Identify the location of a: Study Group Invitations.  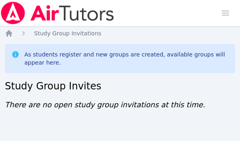
(67, 33).